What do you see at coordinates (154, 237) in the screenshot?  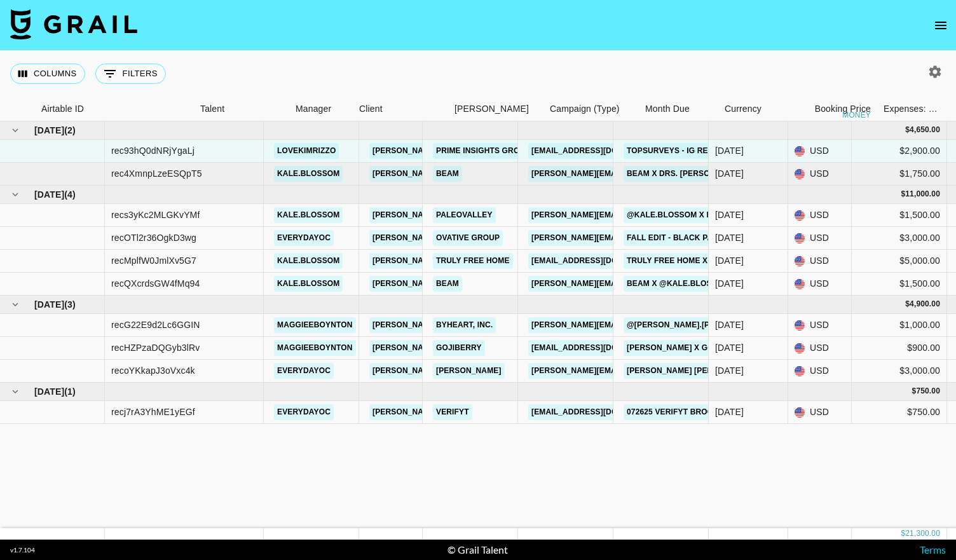 I see `div: recOTl2r36OgkD3wg` at bounding box center [154, 237].